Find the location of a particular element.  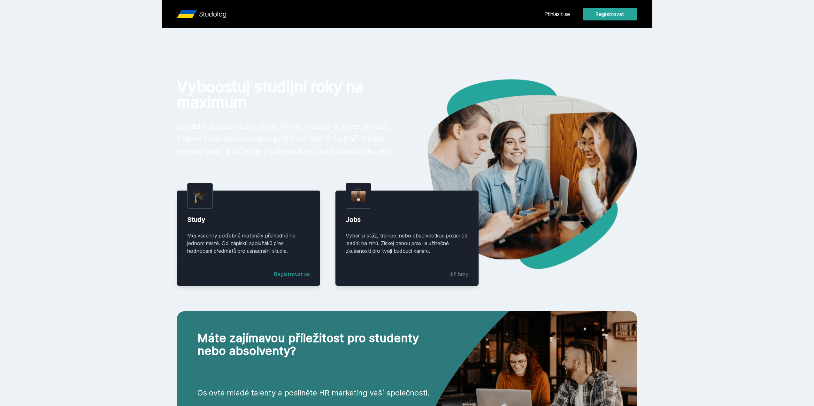

img: graduation-cap.png is located at coordinates (200, 196).